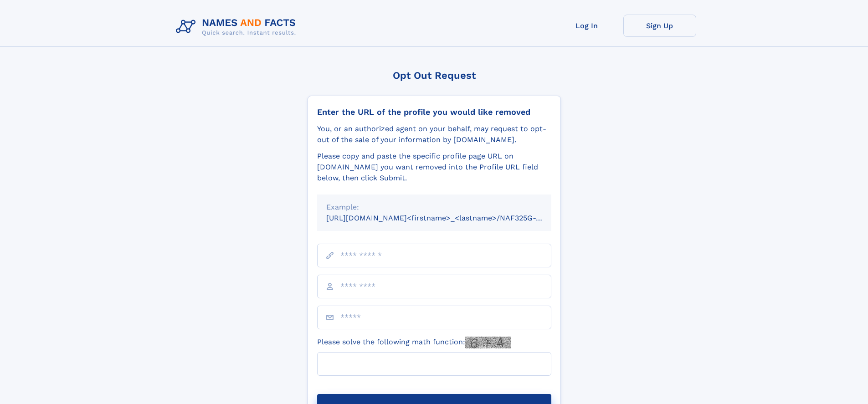 The height and width of the screenshot is (404, 868). I want to click on a: Log In, so click(587, 26).